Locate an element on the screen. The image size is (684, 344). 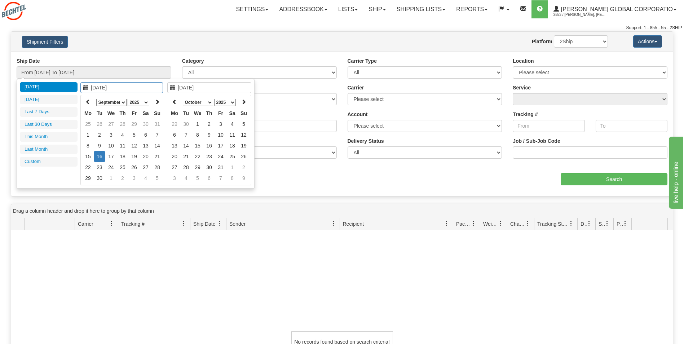
th: Tu is located at coordinates (186, 113).